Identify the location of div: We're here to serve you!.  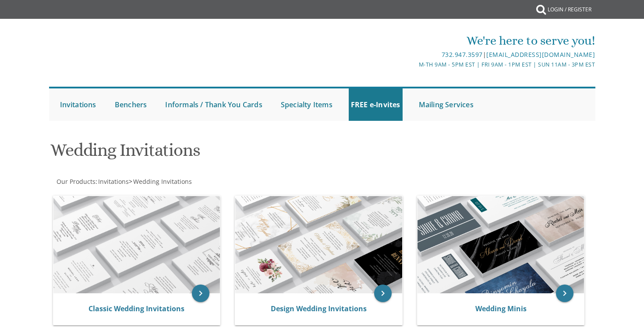
(413, 41).